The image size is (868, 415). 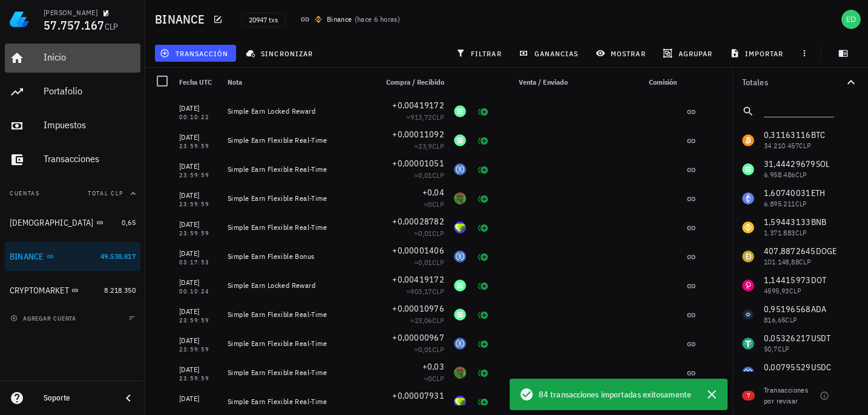 What do you see at coordinates (534, 82) in the screenshot?
I see `div: Venta / Enviado` at bounding box center [534, 82].